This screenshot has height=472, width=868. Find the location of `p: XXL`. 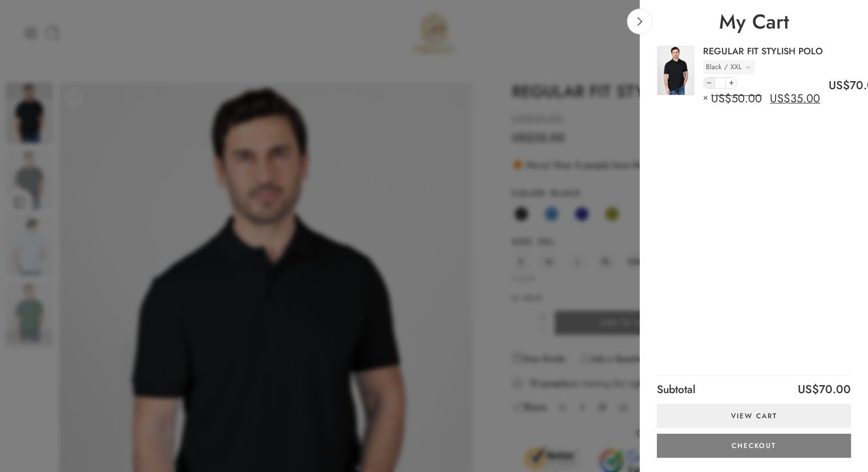

p: XXL is located at coordinates (735, 67).